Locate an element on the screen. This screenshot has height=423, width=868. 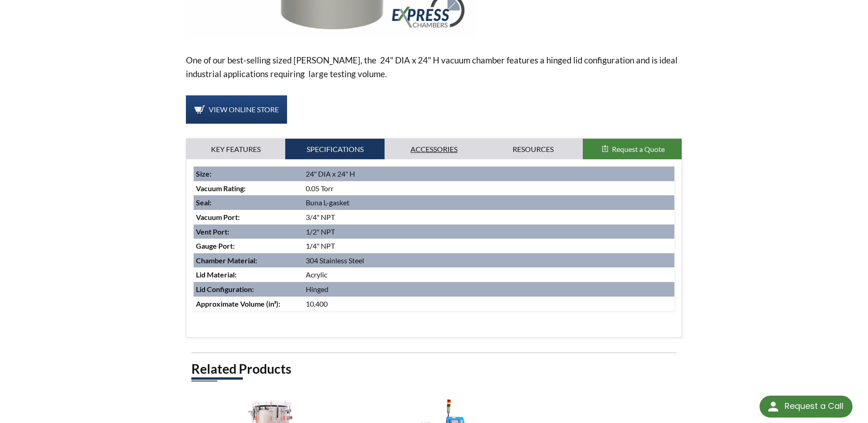
td: Buna L-gasket is located at coordinates (489, 202).